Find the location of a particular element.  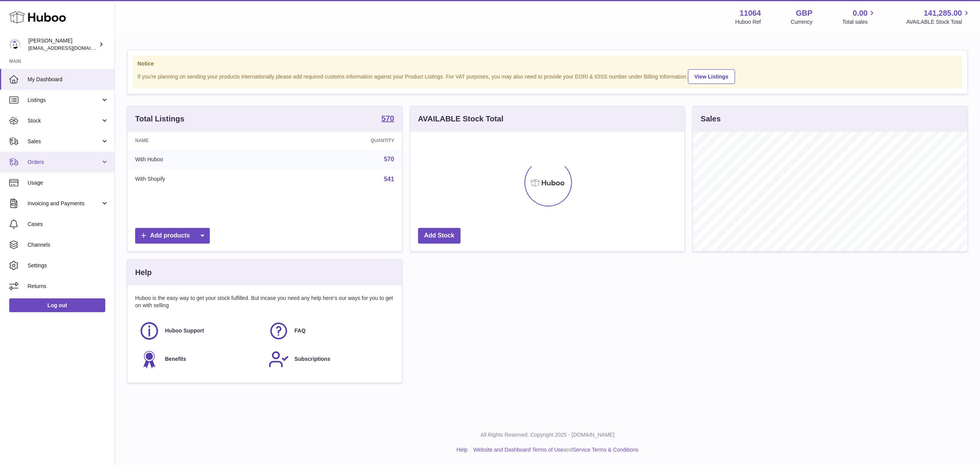

a: Help is located at coordinates (462, 450).